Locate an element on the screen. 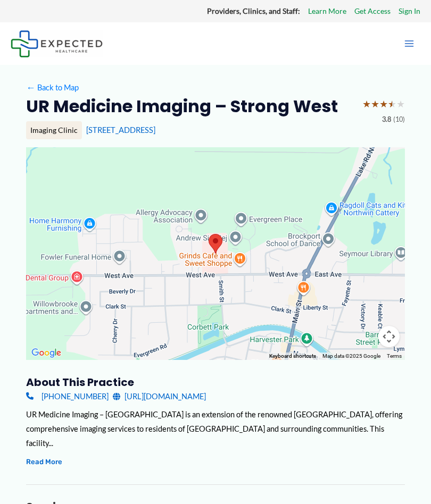 The height and width of the screenshot is (504, 431). span: (10) is located at coordinates (399, 120).